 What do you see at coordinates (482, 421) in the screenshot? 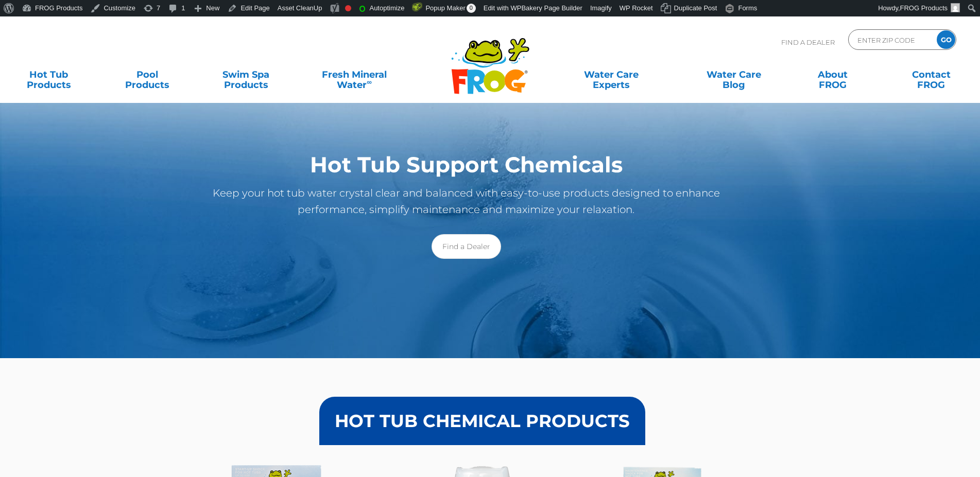
I see `h3: HOT TUB CHEMICAL PRODUCTS` at bounding box center [482, 421].